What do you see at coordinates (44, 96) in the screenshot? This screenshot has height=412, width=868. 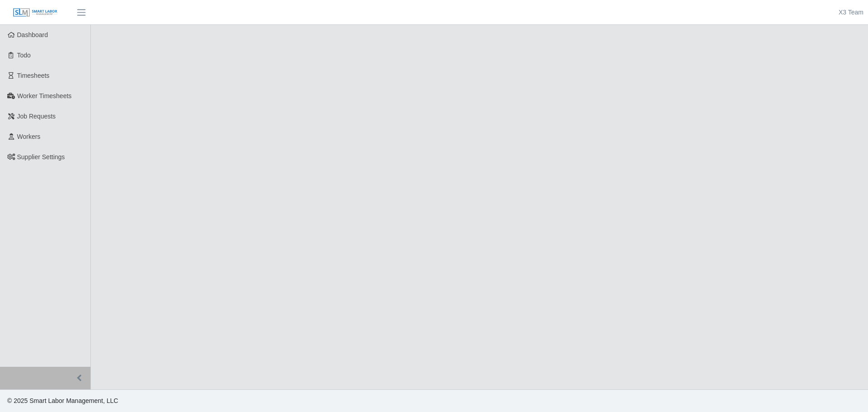 I see `span: Worker Timesheets` at bounding box center [44, 96].